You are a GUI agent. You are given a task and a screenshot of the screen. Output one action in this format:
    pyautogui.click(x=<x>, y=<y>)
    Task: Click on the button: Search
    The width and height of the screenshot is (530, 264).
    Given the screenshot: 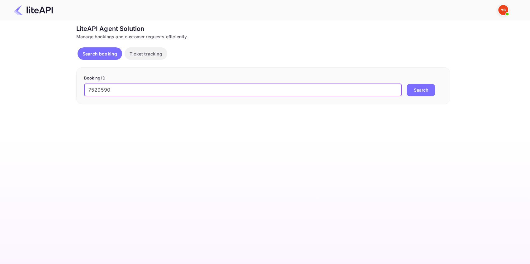 What is the action you would take?
    pyautogui.click(x=420, y=90)
    